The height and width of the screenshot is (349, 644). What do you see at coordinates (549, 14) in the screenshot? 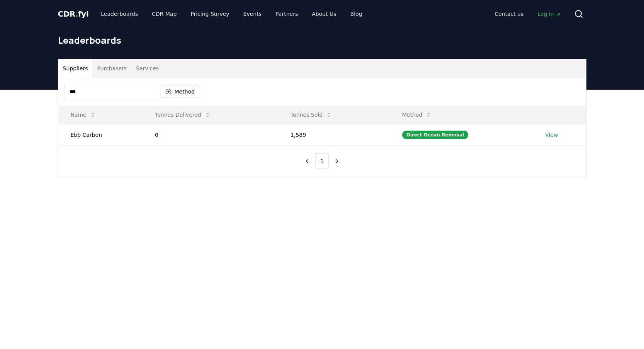
I see `span: Log in` at bounding box center [549, 14].